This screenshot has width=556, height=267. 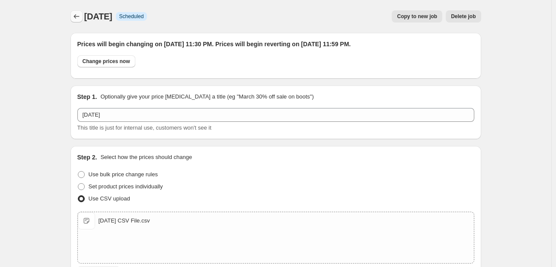 What do you see at coordinates (144, 128) in the screenshot?
I see `span: This title is just for internal use, customers won't see it` at bounding box center [144, 128].